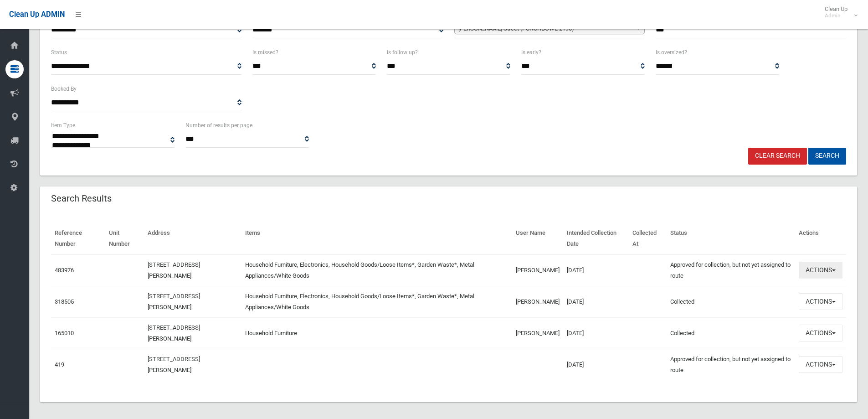  I want to click on label: Status, so click(59, 53).